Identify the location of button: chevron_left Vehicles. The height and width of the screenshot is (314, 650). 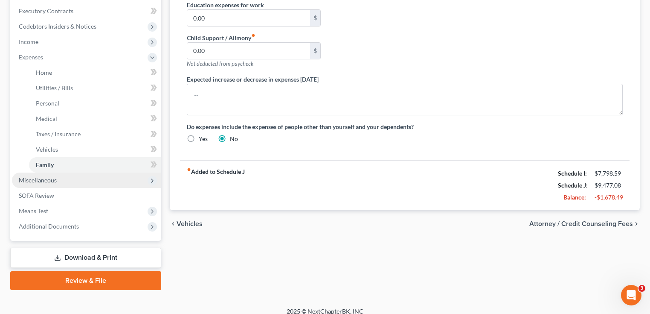
(186, 224).